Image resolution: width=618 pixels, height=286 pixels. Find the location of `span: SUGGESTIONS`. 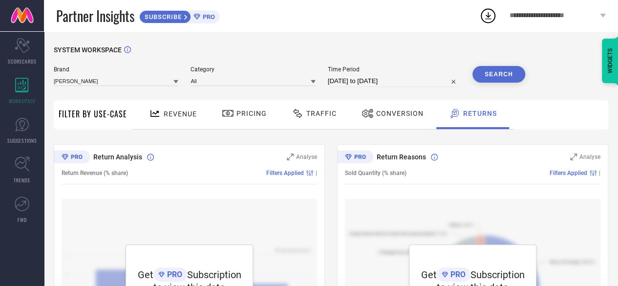

span: SUGGESTIONS is located at coordinates (22, 140).